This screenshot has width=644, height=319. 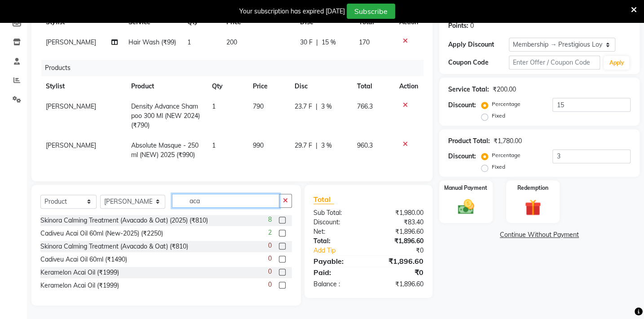 What do you see at coordinates (372, 86) in the screenshot?
I see `th: Total` at bounding box center [372, 86].